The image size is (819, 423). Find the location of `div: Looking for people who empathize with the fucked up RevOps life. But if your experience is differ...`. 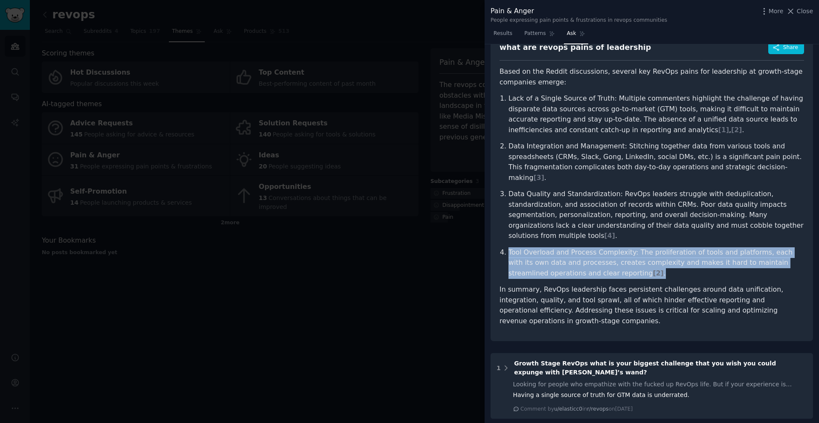

div: Looking for people who empathize with the fucked up RevOps life. But if your experience is differ... is located at coordinates (660, 384).